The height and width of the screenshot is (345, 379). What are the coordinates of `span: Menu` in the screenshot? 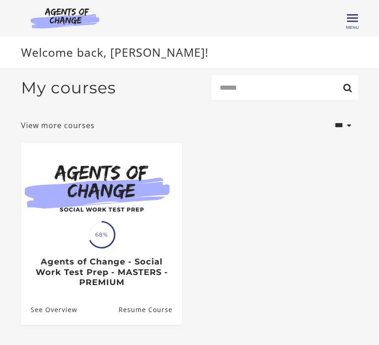 It's located at (352, 27).